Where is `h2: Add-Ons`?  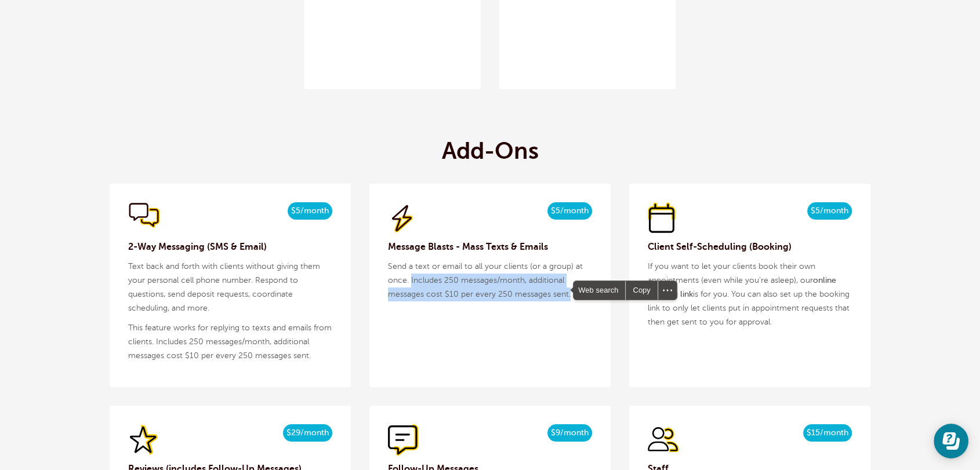 h2: Add-Ons is located at coordinates (490, 152).